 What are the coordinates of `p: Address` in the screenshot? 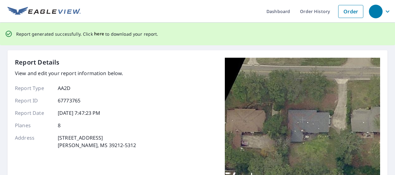 It's located at (34, 141).